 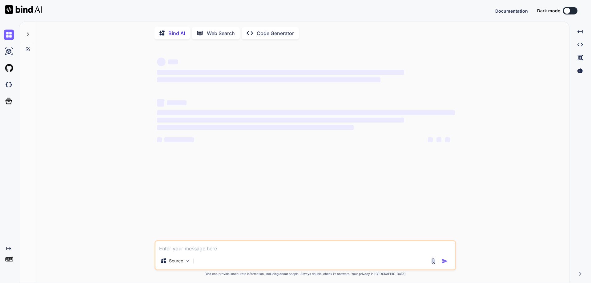 I want to click on span: Dark mode, so click(x=548, y=11).